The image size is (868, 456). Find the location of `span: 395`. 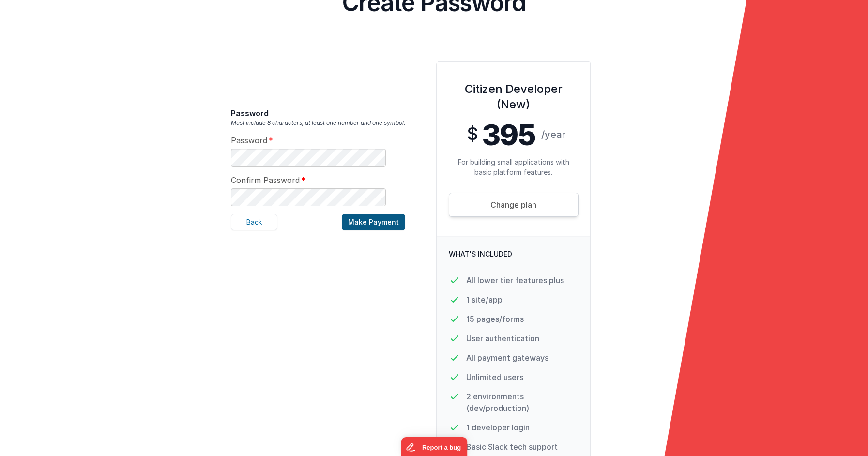

span: 395 is located at coordinates (509, 135).